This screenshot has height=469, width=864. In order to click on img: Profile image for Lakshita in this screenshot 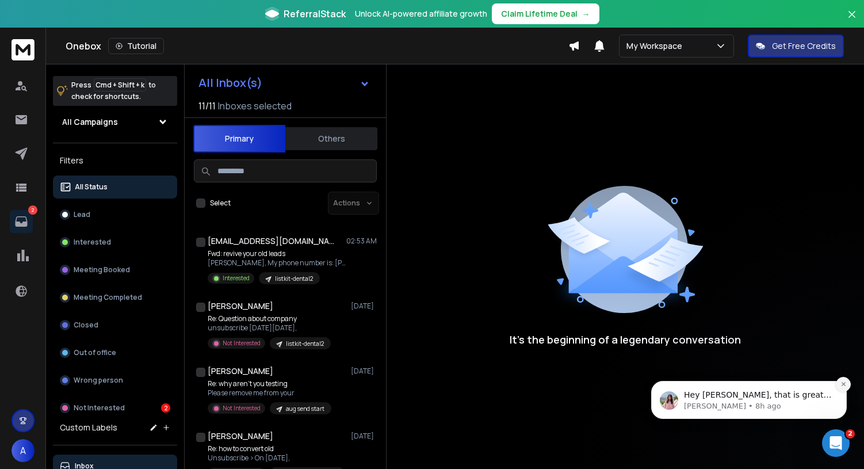, I will do `click(35, 91)`.